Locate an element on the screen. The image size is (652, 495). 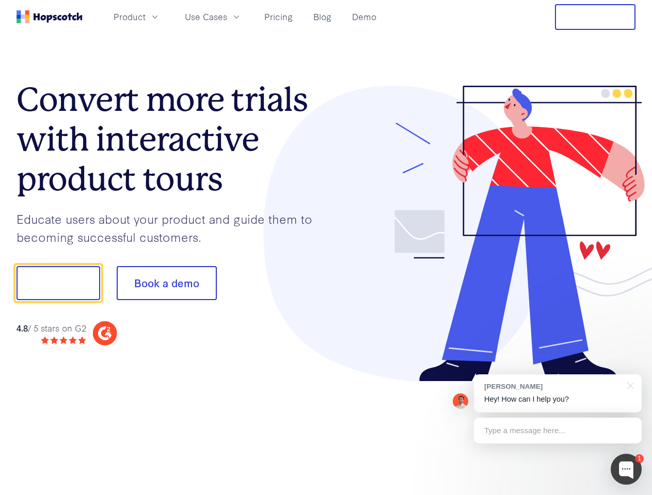
p: Hey! How can I help you? is located at coordinates (557, 399).